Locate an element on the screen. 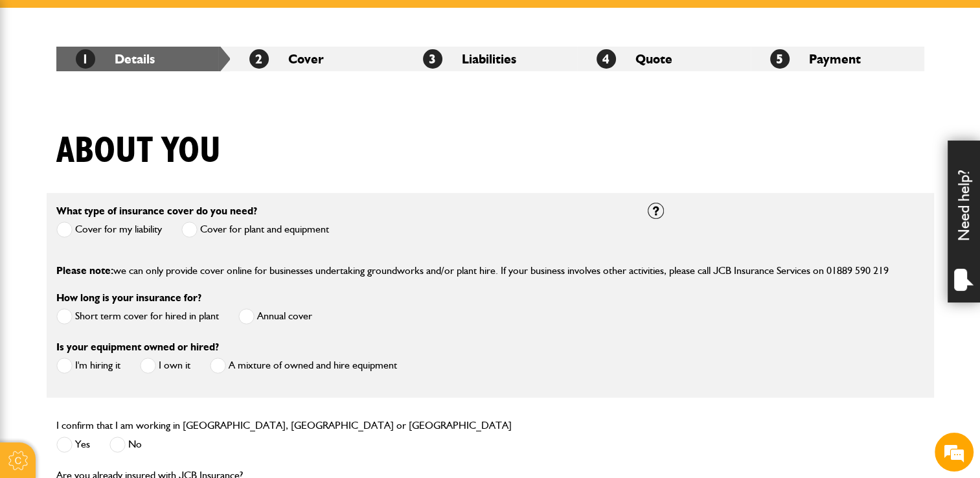  span: Please note: is located at coordinates (84, 270).